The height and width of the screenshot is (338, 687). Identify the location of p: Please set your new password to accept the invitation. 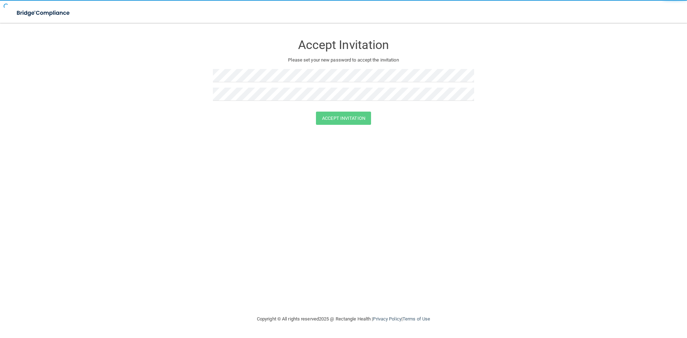
(344, 60).